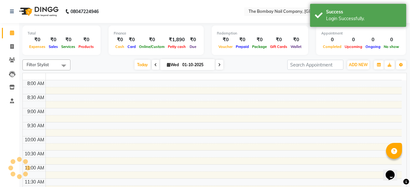 The height and width of the screenshot is (187, 410). I want to click on span: ADD NEW, so click(358, 65).